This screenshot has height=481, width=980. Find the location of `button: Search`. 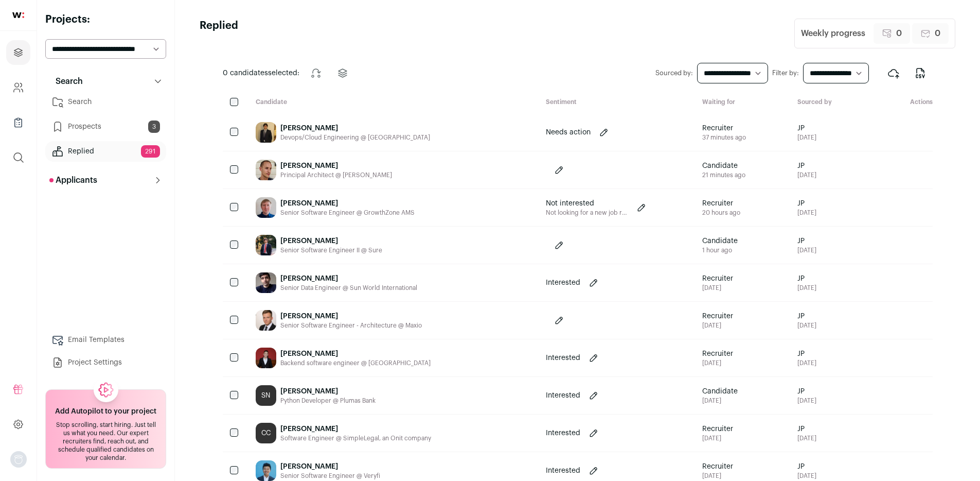

button: Search is located at coordinates (105, 81).